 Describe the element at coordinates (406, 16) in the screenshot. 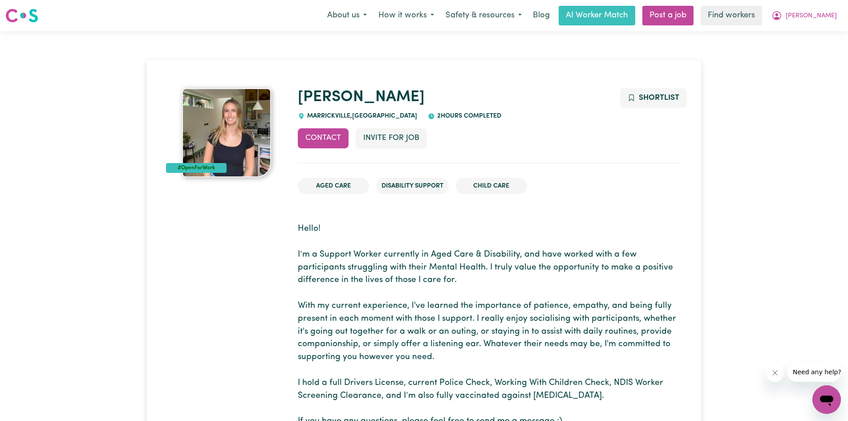

I see `button: How it works` at that location.